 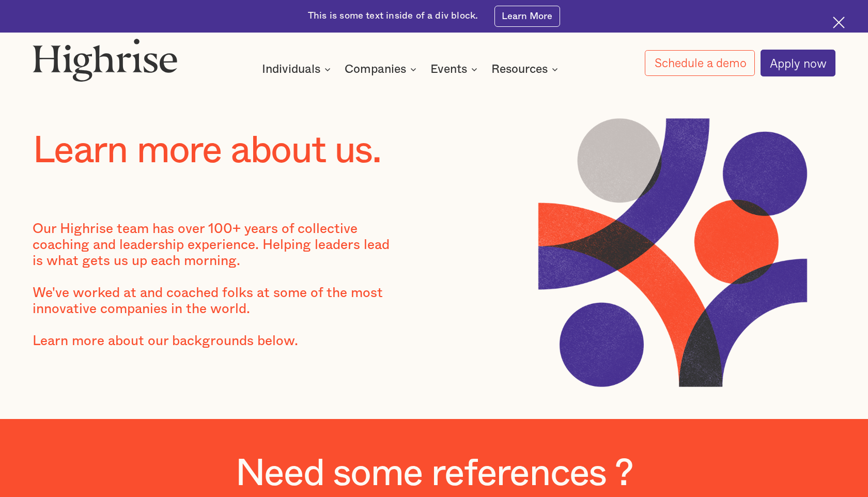 What do you see at coordinates (527, 16) in the screenshot?
I see `a: Learn More` at bounding box center [527, 16].